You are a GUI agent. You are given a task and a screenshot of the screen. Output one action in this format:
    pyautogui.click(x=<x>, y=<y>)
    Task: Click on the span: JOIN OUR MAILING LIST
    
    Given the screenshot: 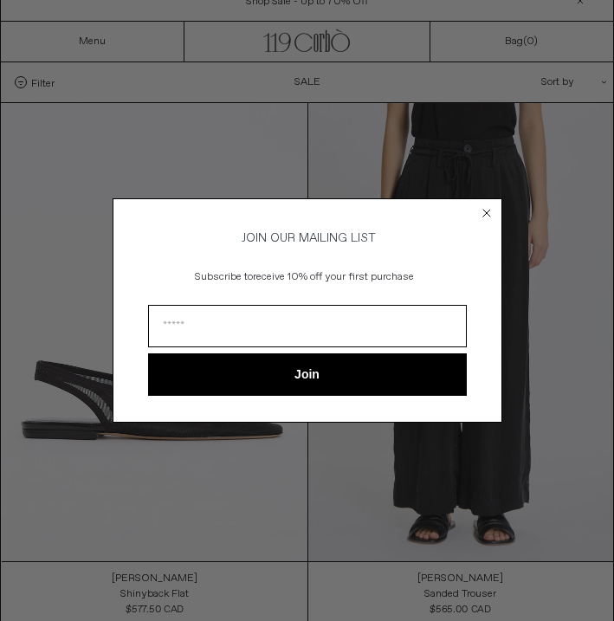 What is the action you would take?
    pyautogui.click(x=307, y=238)
    